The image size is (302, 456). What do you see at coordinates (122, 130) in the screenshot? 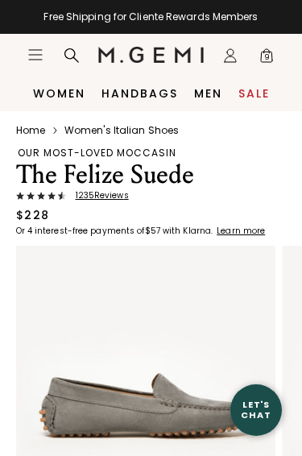
I see `a: Women's Italian Shoes` at bounding box center [122, 130].